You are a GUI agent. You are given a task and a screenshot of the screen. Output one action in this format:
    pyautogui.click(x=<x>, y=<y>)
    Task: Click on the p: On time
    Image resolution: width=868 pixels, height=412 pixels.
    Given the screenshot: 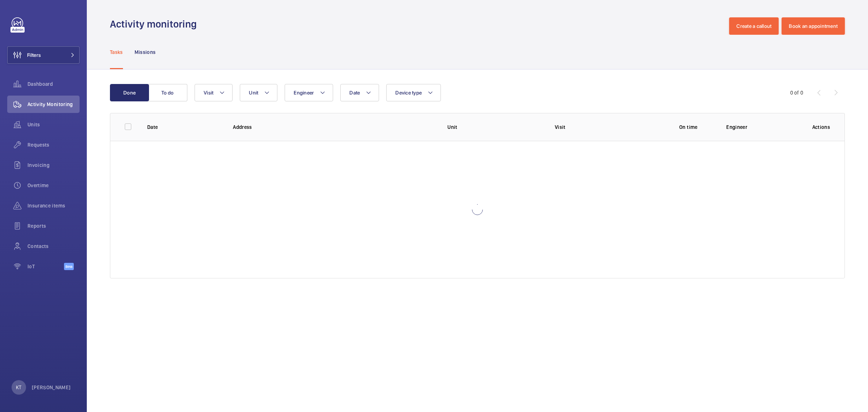 What is the action you would take?
    pyautogui.click(x=688, y=127)
    